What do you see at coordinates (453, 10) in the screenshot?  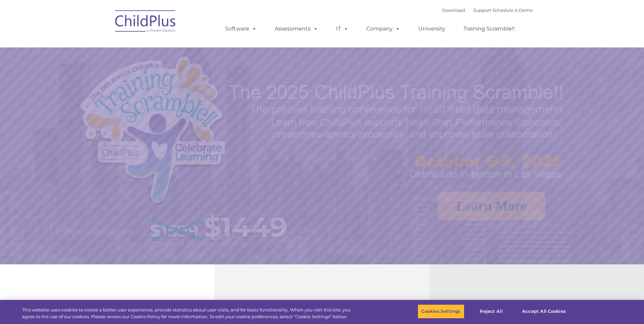 I see `a: Download` at bounding box center [453, 10].